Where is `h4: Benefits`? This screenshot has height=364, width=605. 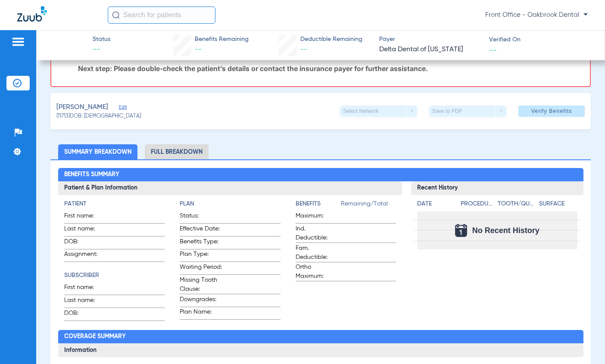 h4: Benefits is located at coordinates (318, 204).